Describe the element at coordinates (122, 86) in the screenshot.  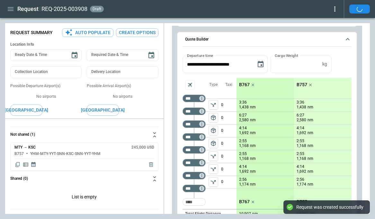
I see `p: Possible Arrival Airport(s)` at that location.